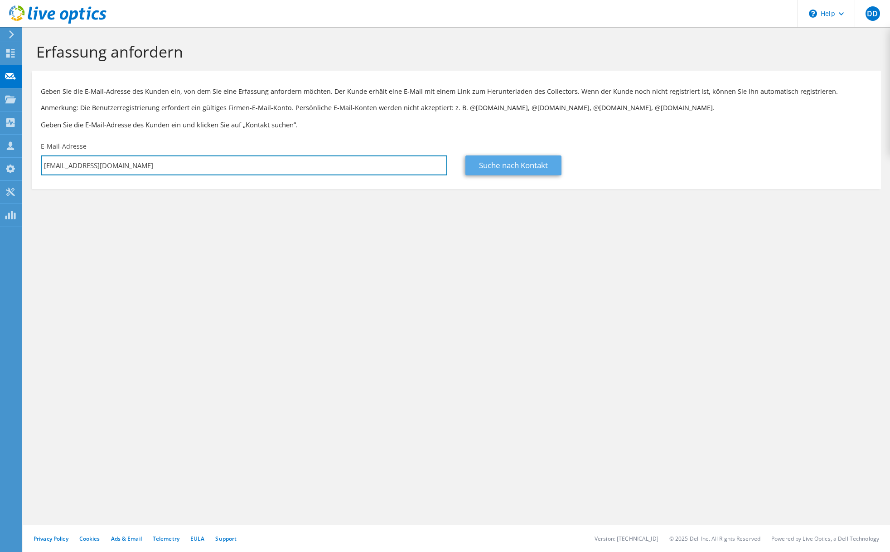 Image resolution: width=890 pixels, height=552 pixels. What do you see at coordinates (197, 538) in the screenshot?
I see `a: EULA` at bounding box center [197, 538].